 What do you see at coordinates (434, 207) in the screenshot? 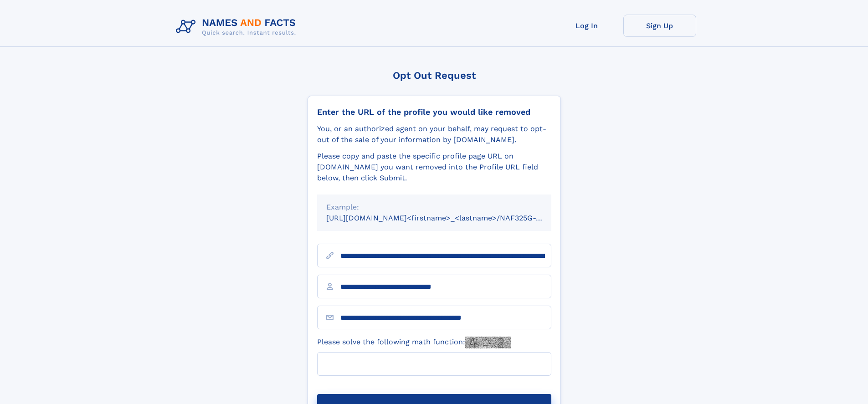
I see `div: Example:` at bounding box center [434, 207].